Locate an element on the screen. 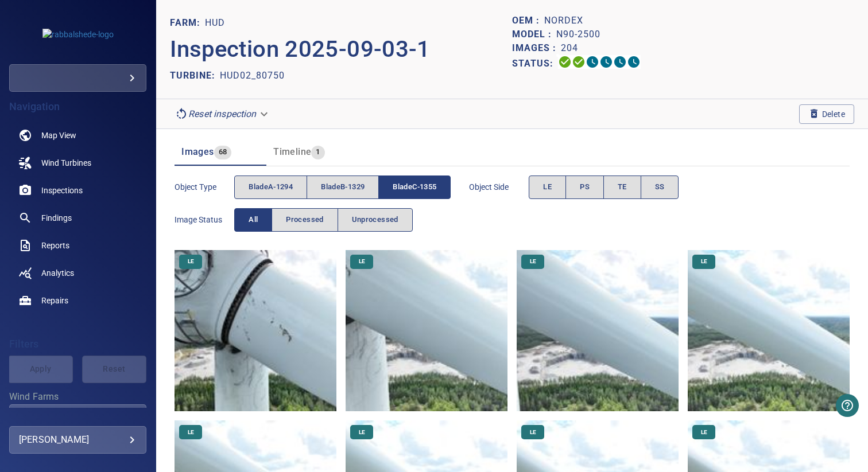  span: Findings is located at coordinates (56, 218).